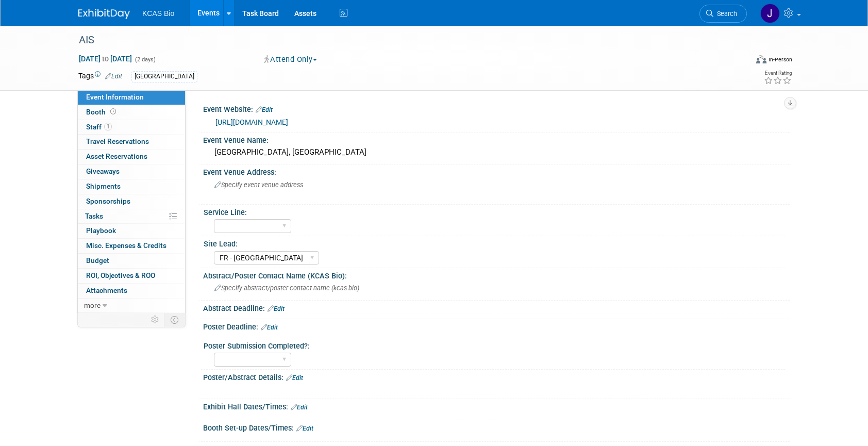  Describe the element at coordinates (103, 186) in the screenshot. I see `span: Shipments` at that location.